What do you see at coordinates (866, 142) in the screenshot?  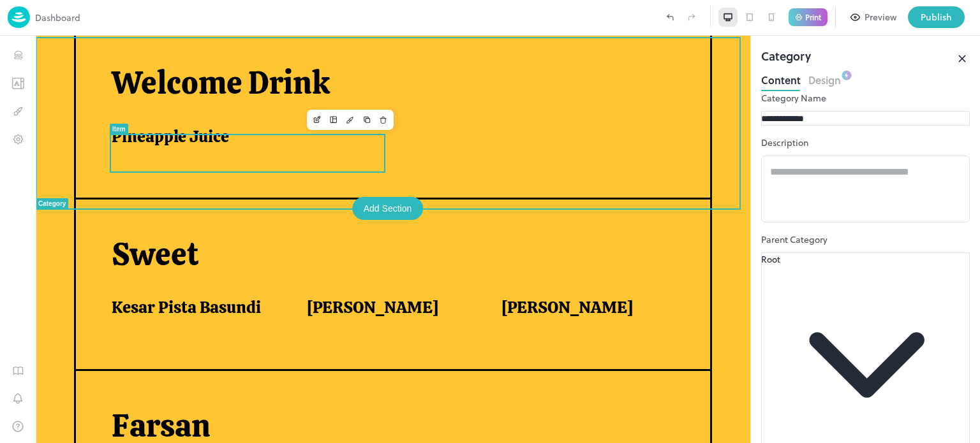 I see `p: Description` at bounding box center [866, 142].